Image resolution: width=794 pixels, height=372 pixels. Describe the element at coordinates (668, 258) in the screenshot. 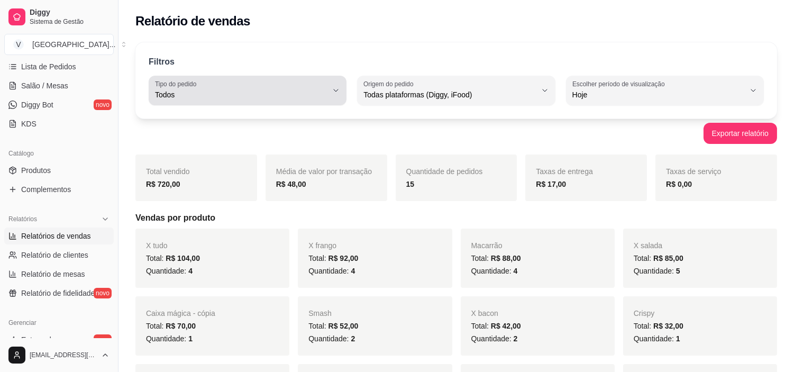

I see `span: R$ 85,00` at that location.